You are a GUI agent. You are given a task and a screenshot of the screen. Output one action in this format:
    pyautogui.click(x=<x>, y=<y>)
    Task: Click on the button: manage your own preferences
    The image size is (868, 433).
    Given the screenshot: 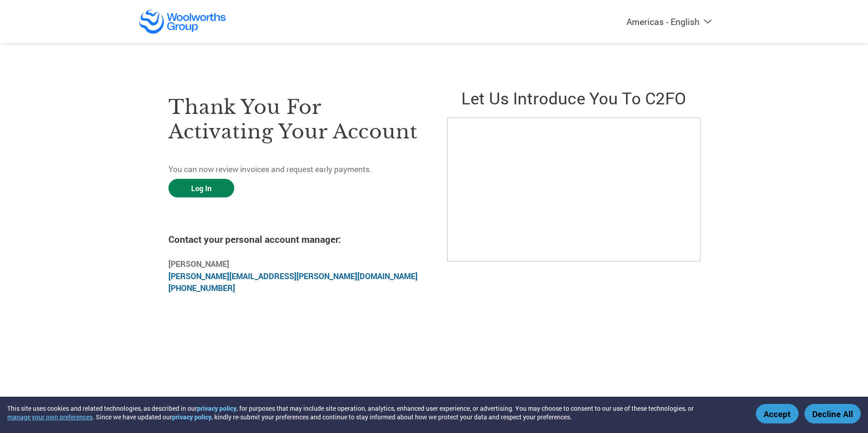 What is the action you would take?
    pyautogui.click(x=50, y=417)
    